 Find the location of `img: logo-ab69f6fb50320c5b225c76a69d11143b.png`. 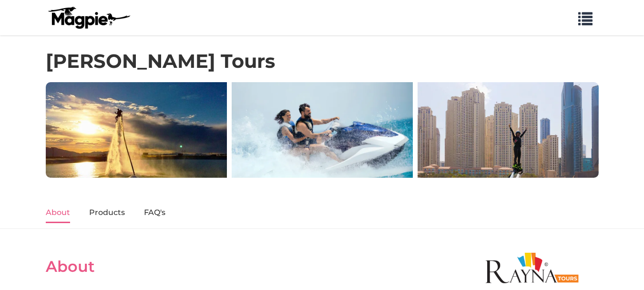

img: logo-ab69f6fb50320c5b225c76a69d11143b.png is located at coordinates (88, 18).